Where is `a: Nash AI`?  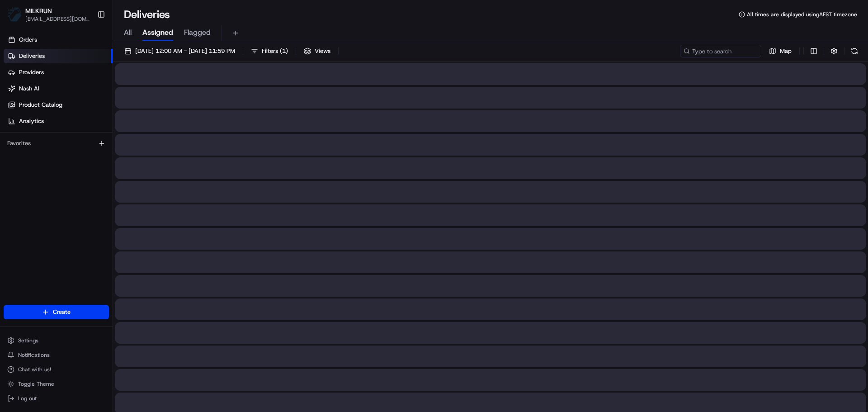
a: Nash AI is located at coordinates (58, 89).